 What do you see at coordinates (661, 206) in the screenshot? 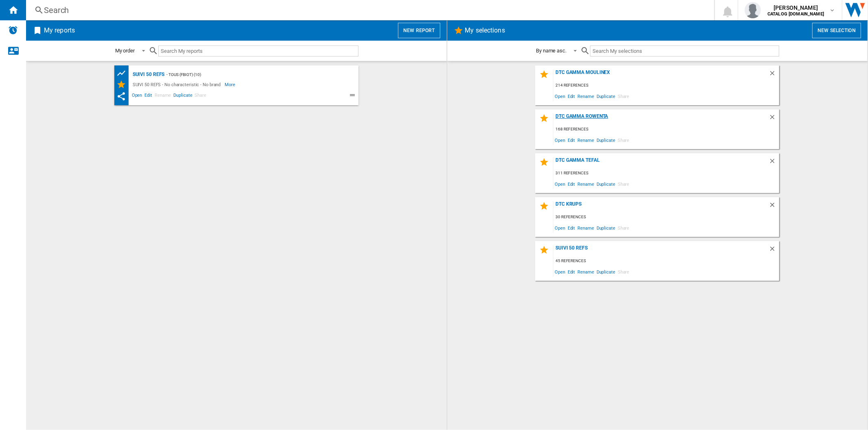
I see `div: DTC KRUPS` at bounding box center [661, 206].